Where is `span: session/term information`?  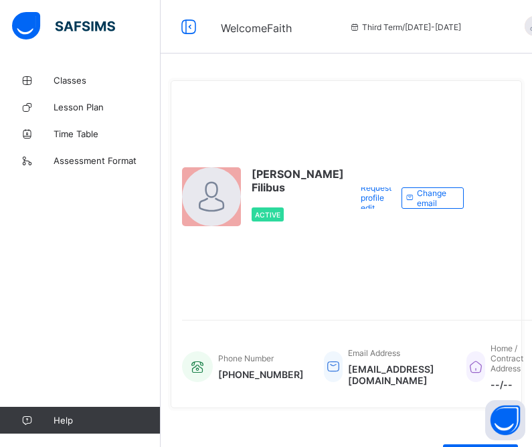
span: session/term information is located at coordinates (405, 27).